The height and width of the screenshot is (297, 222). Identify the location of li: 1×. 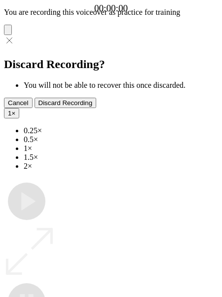
(121, 149).